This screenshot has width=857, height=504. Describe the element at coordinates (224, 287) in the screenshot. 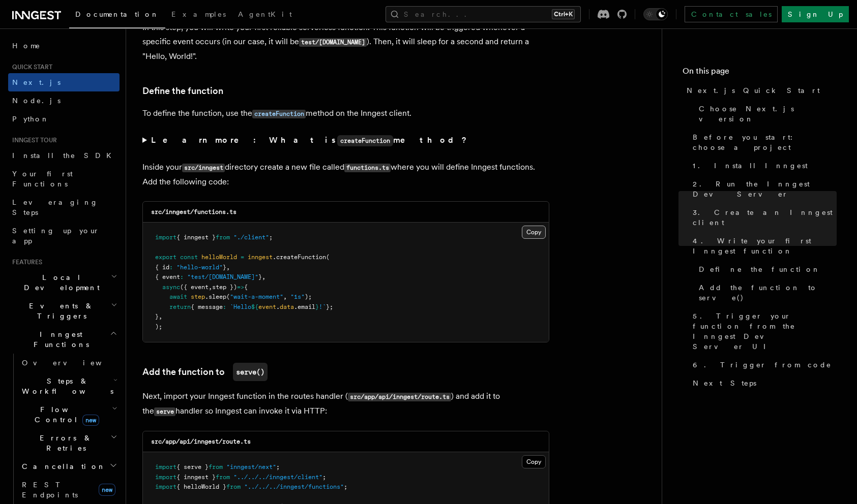

I see `span: step })` at that location.